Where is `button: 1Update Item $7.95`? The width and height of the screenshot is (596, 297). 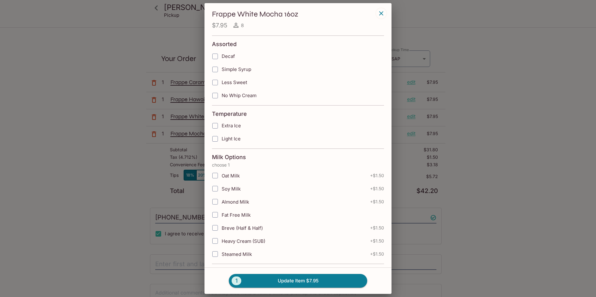
button: 1Update Item $7.95 is located at coordinates (298, 281).